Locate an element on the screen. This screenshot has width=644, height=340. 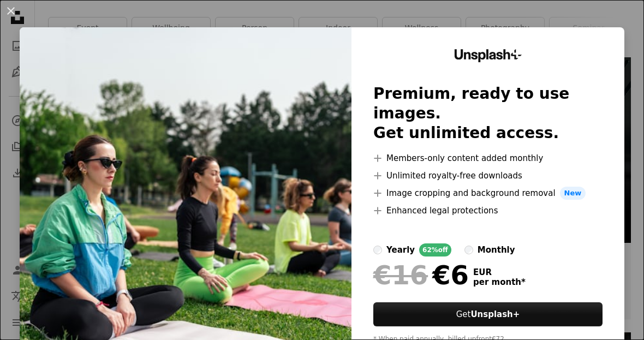
span: €16 is located at coordinates (401, 275).